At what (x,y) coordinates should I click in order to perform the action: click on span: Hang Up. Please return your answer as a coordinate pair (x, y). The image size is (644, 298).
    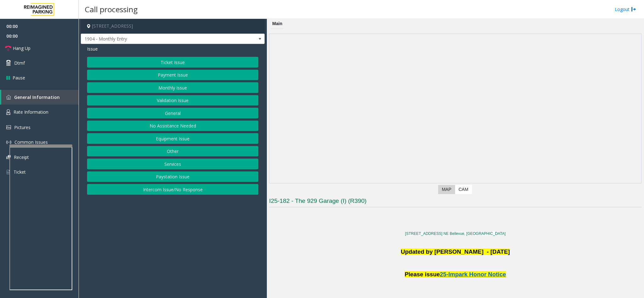
    Looking at the image, I should click on (22, 48).